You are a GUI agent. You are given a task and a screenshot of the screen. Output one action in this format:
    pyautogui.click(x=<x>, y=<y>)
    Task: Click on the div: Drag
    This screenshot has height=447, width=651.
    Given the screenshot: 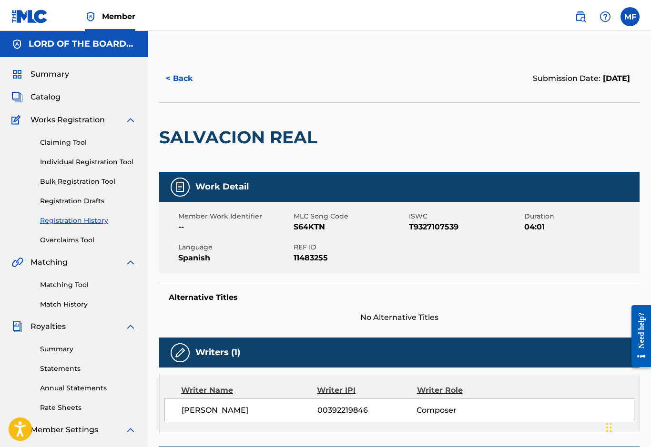 What is the action you would take?
    pyautogui.click(x=609, y=425)
    